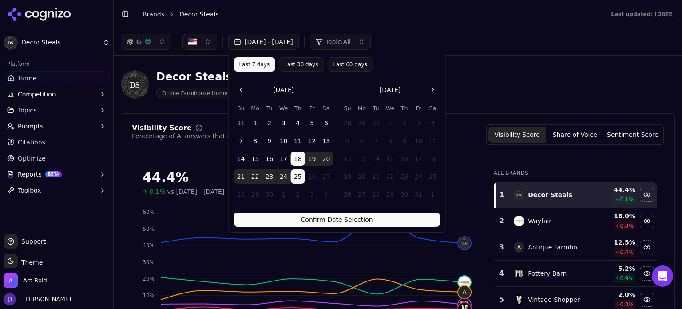  What do you see at coordinates (312, 141) in the screenshot?
I see `button: Friday, September 12th, 2025` at bounding box center [312, 141].